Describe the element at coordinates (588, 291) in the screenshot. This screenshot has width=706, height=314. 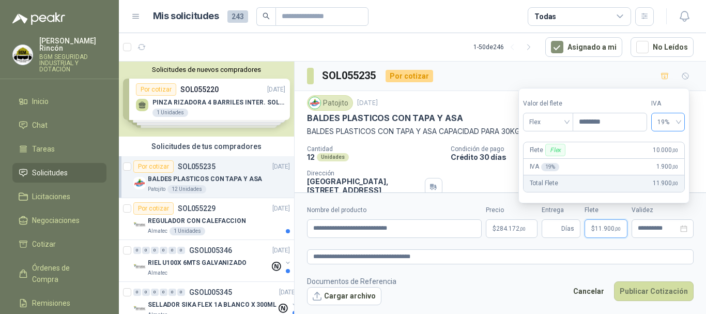
I see `button: Cancelar` at that location.